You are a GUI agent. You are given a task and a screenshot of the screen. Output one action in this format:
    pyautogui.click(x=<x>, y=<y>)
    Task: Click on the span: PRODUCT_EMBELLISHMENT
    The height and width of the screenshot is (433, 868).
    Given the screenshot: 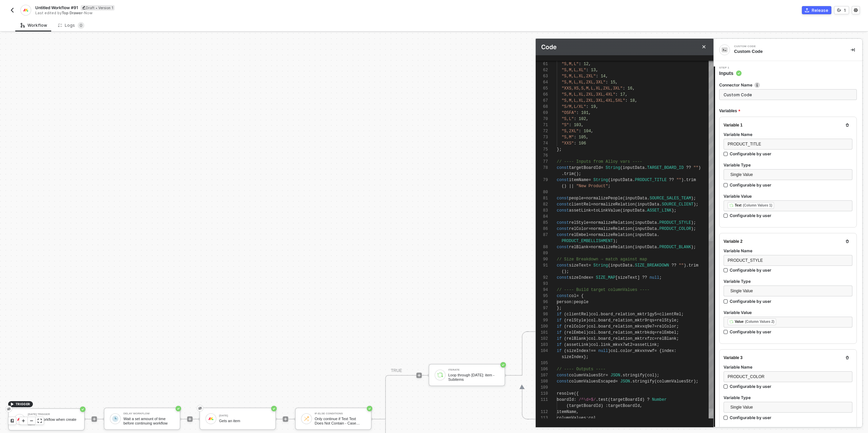 What is the action you would take?
    pyautogui.click(x=587, y=241)
    